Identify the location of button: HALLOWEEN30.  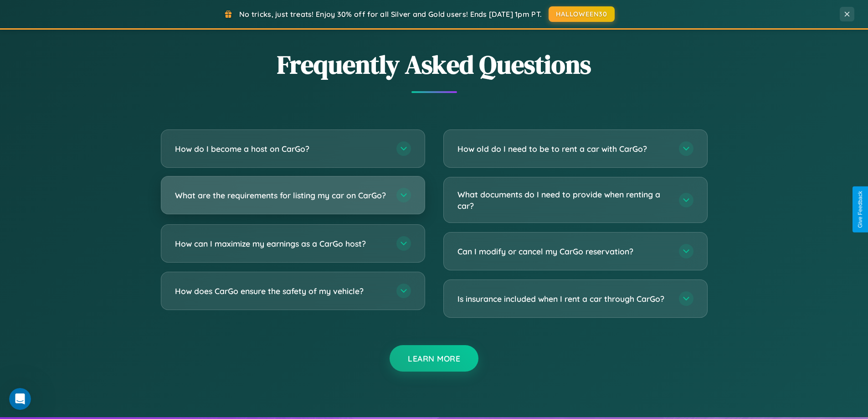
(581, 14).